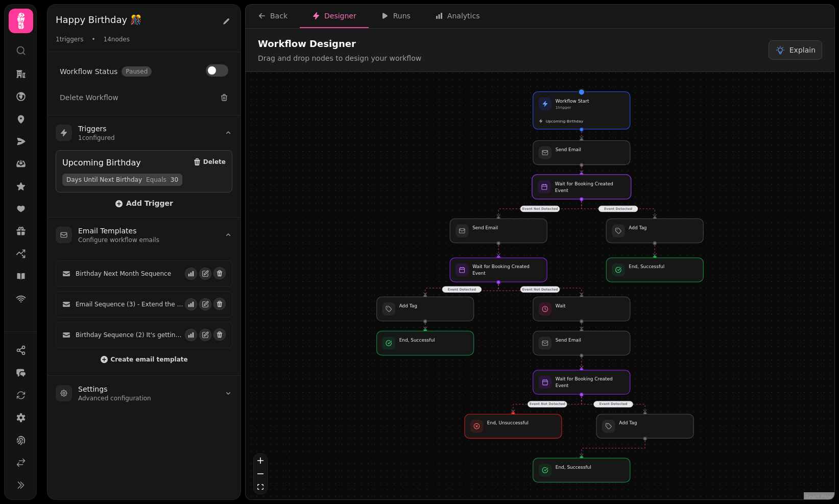  What do you see at coordinates (148, 360) in the screenshot?
I see `span: Create email template` at bounding box center [148, 360].